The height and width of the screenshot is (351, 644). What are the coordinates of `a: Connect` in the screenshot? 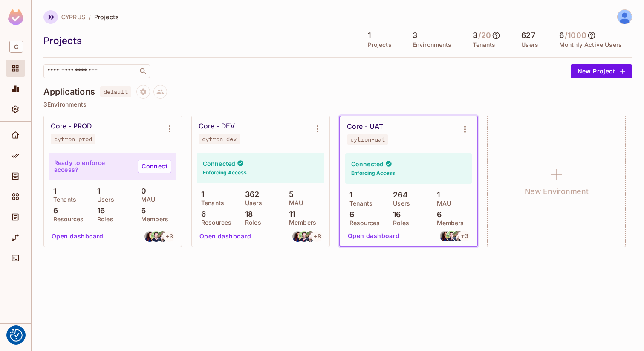 It's located at (154, 166).